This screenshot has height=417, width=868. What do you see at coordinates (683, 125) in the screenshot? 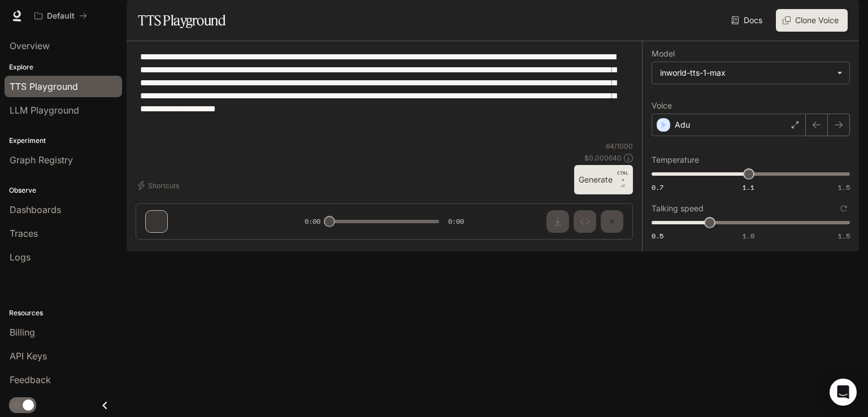
I see `p: Adu` at bounding box center [683, 125].